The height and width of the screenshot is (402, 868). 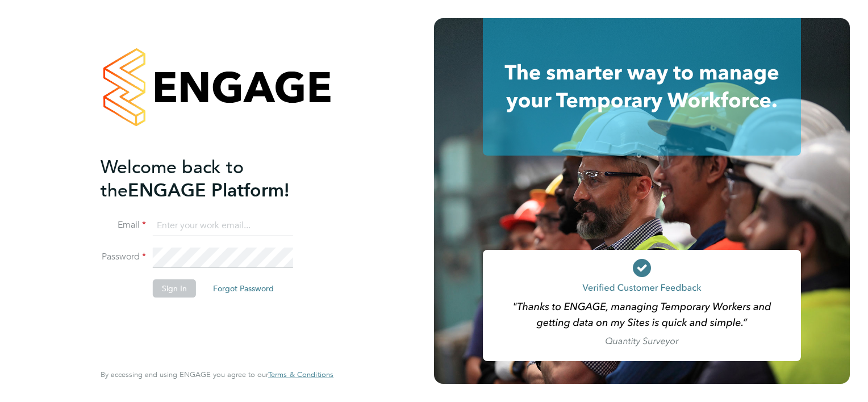 What do you see at coordinates (172, 179) in the screenshot?
I see `span: Welcome back to the` at bounding box center [172, 179].